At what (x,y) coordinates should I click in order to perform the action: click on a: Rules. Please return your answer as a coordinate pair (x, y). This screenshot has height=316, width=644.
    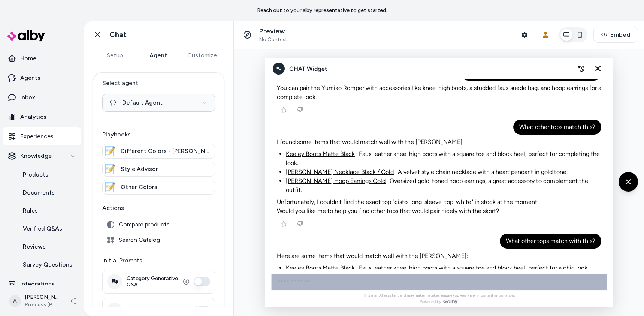
    Looking at the image, I should click on (48, 211).